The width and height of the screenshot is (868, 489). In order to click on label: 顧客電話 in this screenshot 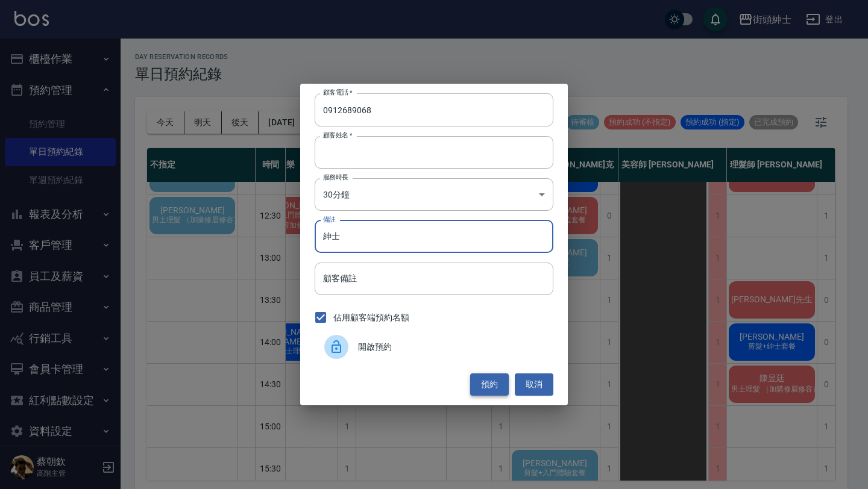, I will do `click(338, 92)`.